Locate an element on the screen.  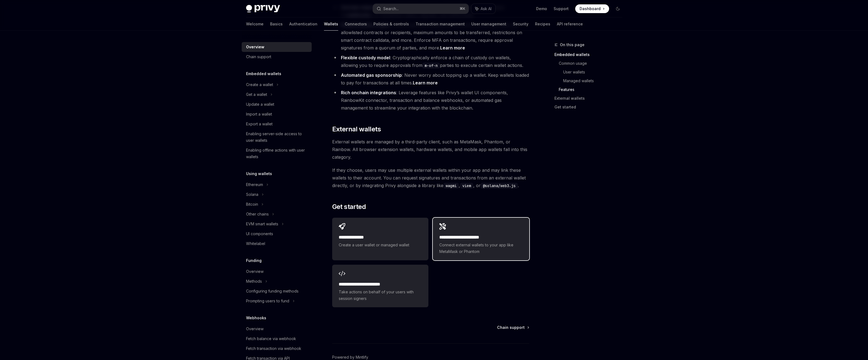
div: Get a wallet is located at coordinates (256, 94).